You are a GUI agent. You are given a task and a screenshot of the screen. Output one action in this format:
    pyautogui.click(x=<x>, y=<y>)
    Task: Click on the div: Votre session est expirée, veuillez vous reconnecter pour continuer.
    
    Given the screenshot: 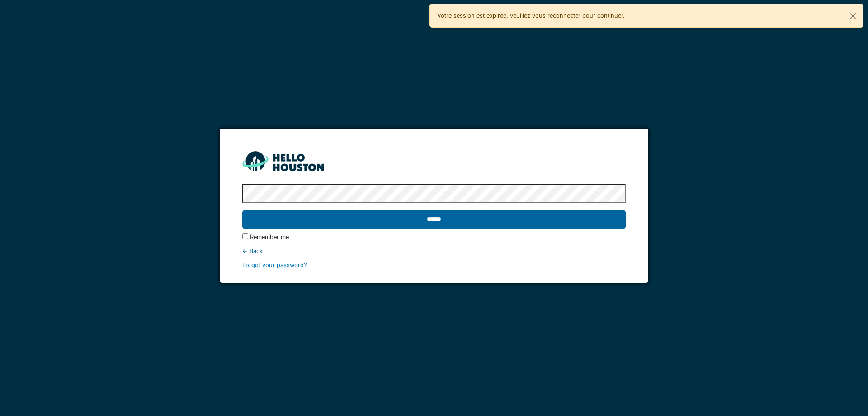 What is the action you would take?
    pyautogui.click(x=647, y=15)
    